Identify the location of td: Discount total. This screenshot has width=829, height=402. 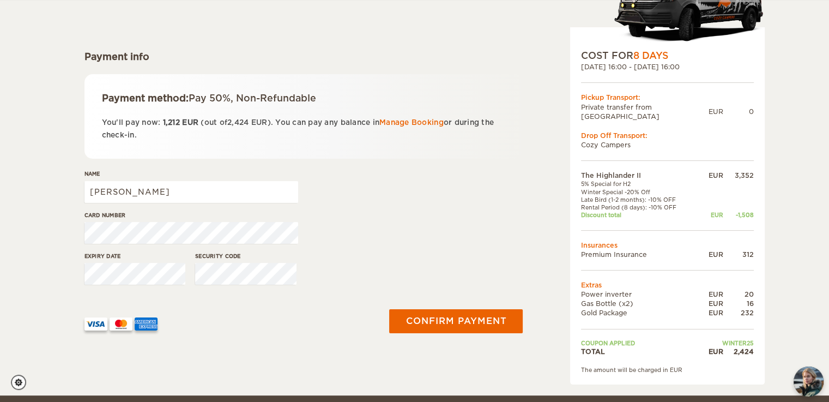
(639, 215).